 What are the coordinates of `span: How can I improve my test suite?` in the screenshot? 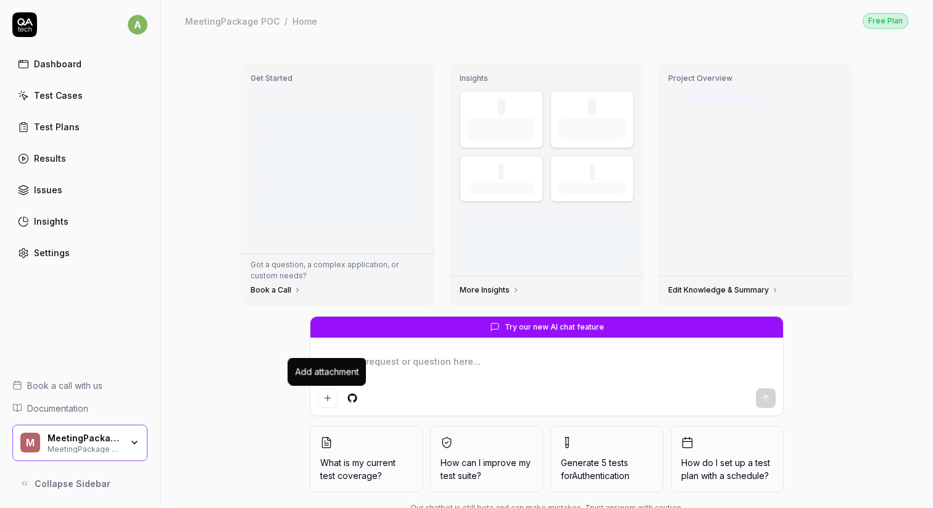 It's located at (486, 469).